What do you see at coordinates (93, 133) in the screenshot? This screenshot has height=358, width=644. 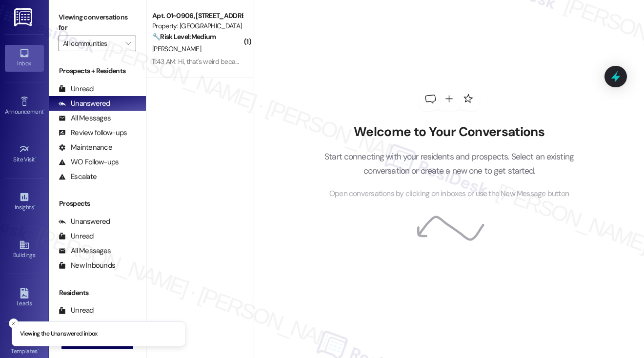 I see `div: Review follow-ups` at bounding box center [93, 133].